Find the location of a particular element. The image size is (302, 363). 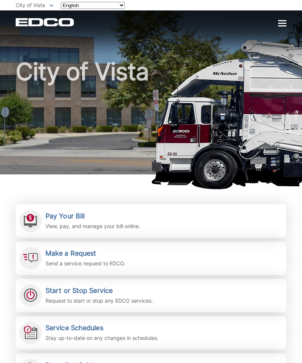

a: Make a Request Send a service request to EDCO. is located at coordinates (151, 258).